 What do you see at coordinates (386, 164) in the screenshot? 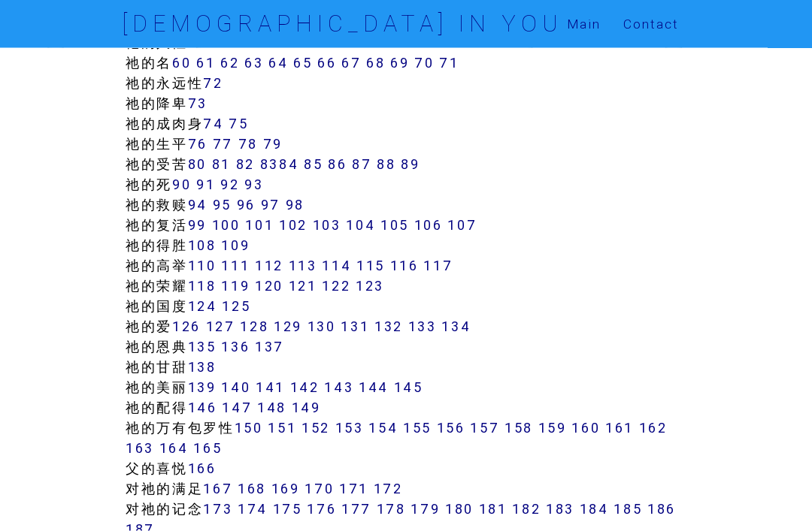
I see `a: 88` at bounding box center [386, 164].